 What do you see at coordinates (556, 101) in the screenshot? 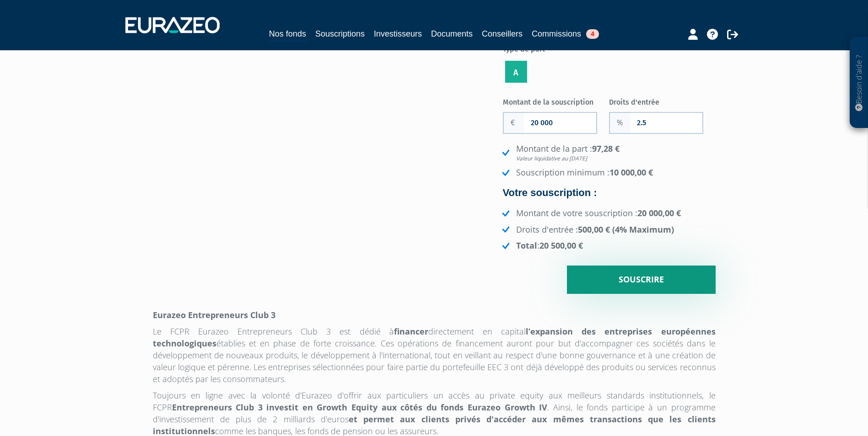
I see `label: Montant de la souscription` at bounding box center [556, 101].